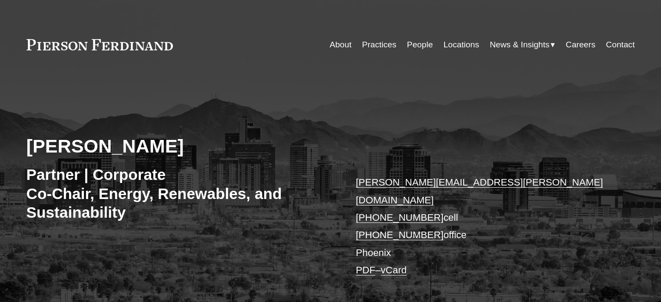 The height and width of the screenshot is (302, 661). Describe the element at coordinates (420, 45) in the screenshot. I see `a: People` at that location.